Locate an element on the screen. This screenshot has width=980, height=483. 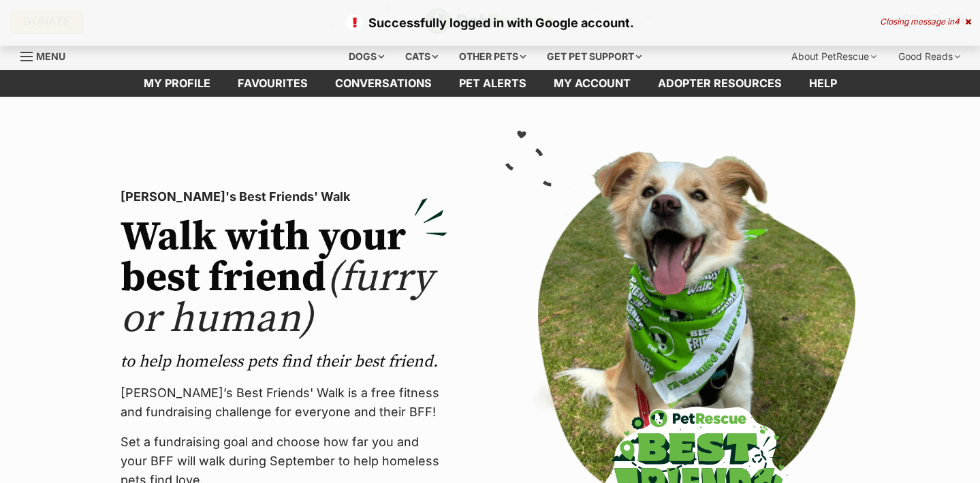
a: Adopter resources is located at coordinates (719, 83).